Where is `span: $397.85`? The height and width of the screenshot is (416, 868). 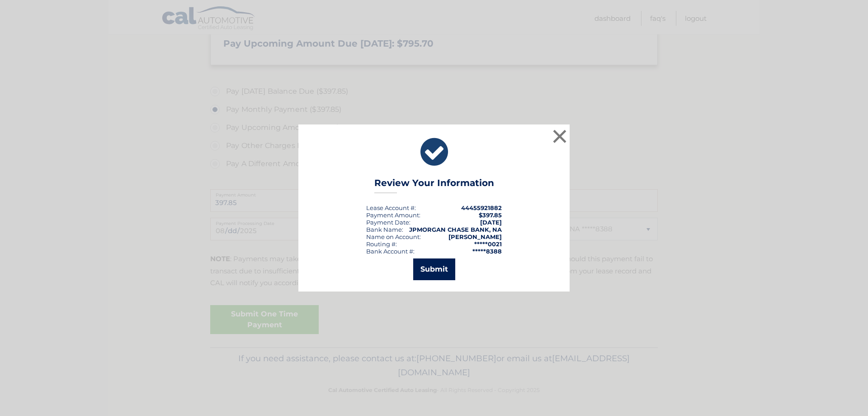
span: $397.85 is located at coordinates (490, 215).